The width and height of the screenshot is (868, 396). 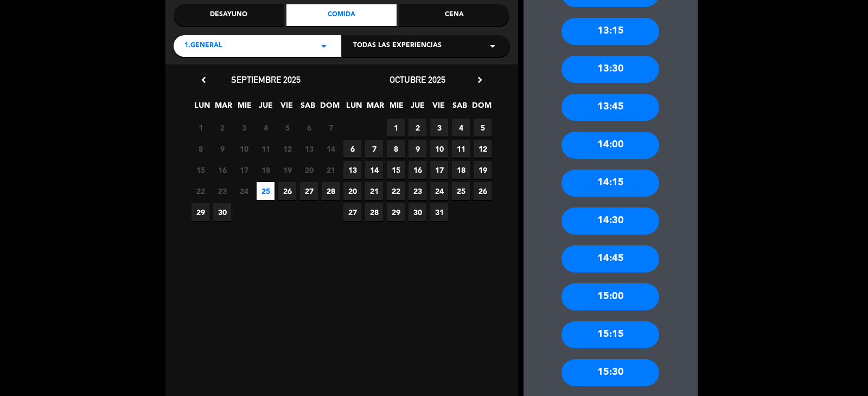 What do you see at coordinates (203, 46) in the screenshot?
I see `span: 1.General` at bounding box center [203, 46].